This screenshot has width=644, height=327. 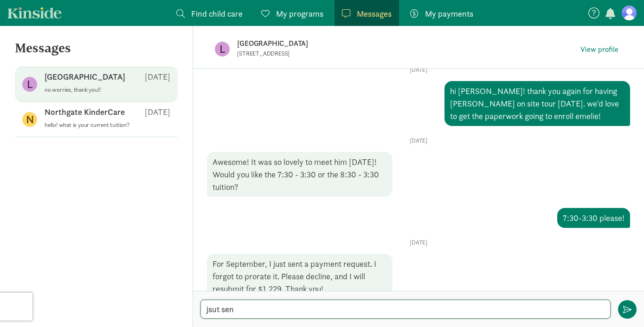 What do you see at coordinates (594, 218) in the screenshot?
I see `div: 7:30-3:30 please!` at bounding box center [594, 218].